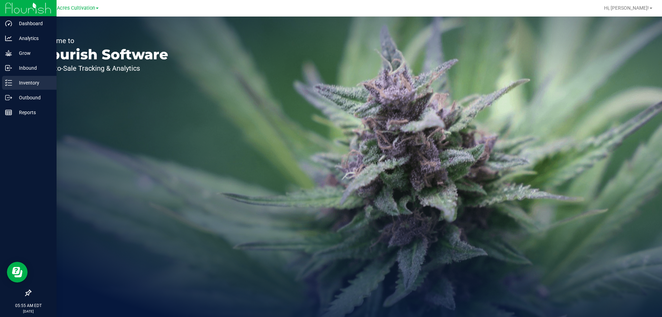 The width and height of the screenshot is (662, 317). I want to click on p: Analytics, so click(33, 38).